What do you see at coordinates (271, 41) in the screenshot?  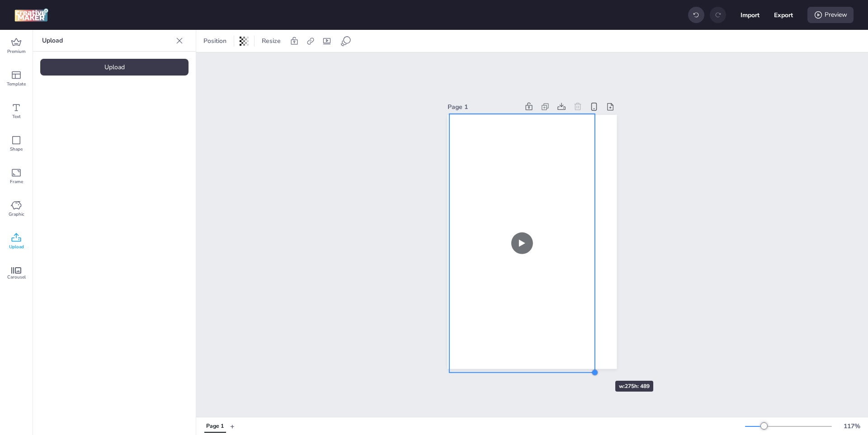 I see `span: Resize` at bounding box center [271, 41].